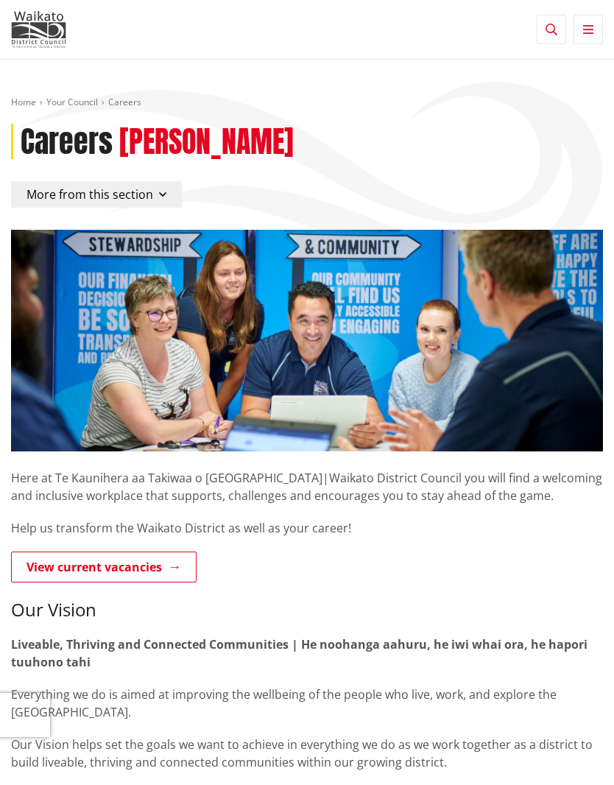 This screenshot has width=614, height=785. Describe the element at coordinates (307, 610) in the screenshot. I see `h3: Our Vision` at that location.